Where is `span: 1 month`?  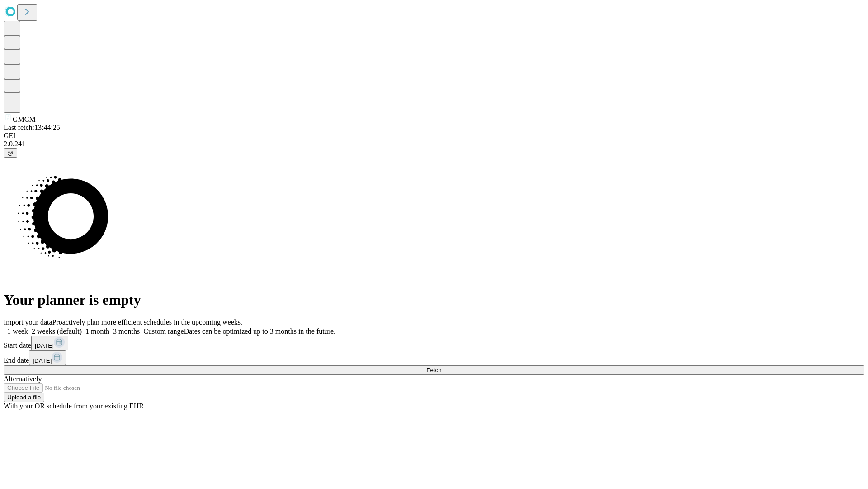
span: 1 month is located at coordinates (97, 331).